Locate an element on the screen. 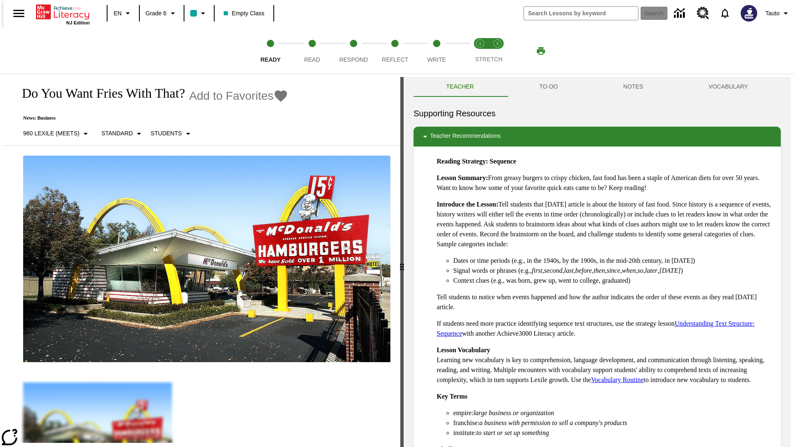 The image size is (794, 447). strong: Sequence is located at coordinates (503, 161).